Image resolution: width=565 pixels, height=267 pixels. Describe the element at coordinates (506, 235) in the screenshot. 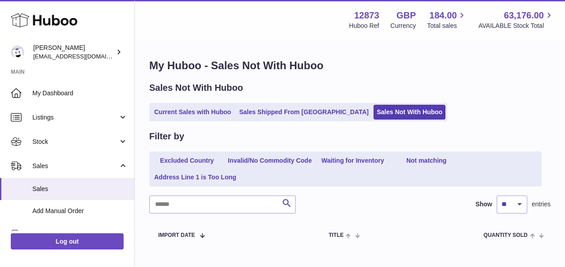

I see `span: Quantity Sold` at that location.